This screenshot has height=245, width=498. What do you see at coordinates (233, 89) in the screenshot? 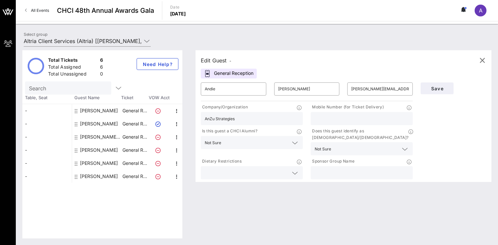
I see `input: First Name*` at bounding box center [233, 89].